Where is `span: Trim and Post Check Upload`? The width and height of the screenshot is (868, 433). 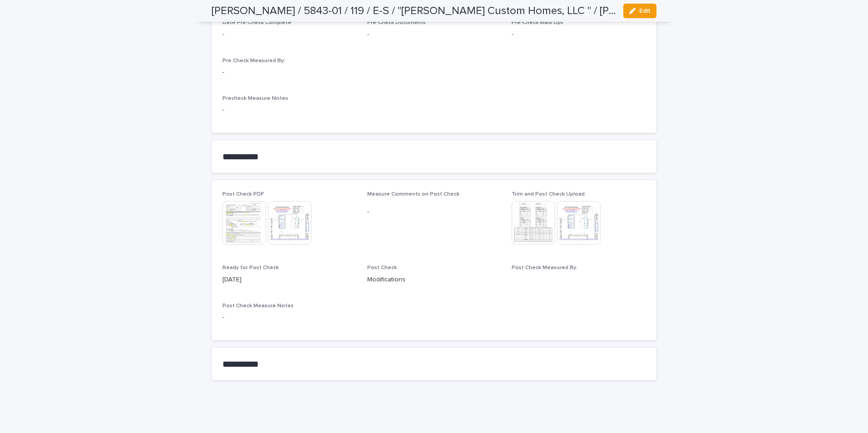
span: Trim and Post Check Upload is located at coordinates (548, 194).